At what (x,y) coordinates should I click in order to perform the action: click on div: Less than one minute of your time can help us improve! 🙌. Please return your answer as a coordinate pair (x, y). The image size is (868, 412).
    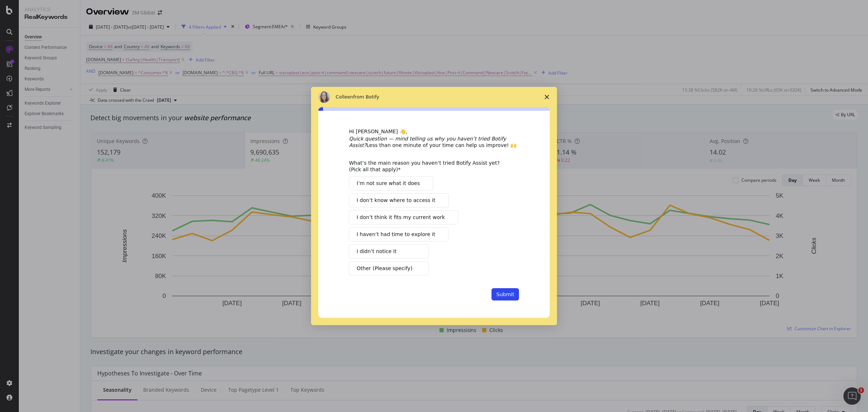
    Looking at the image, I should click on (434, 142).